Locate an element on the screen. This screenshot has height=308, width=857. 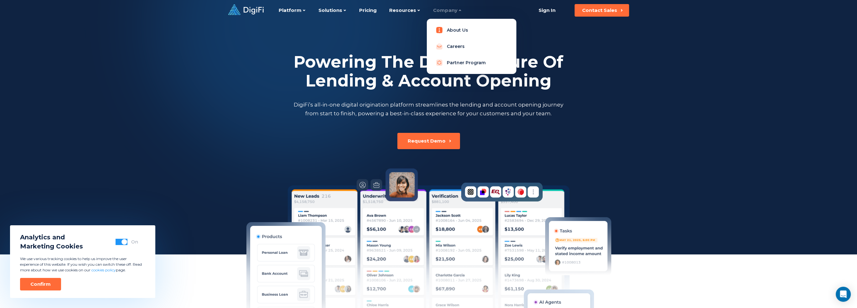
button: Request Demo is located at coordinates (428, 141).